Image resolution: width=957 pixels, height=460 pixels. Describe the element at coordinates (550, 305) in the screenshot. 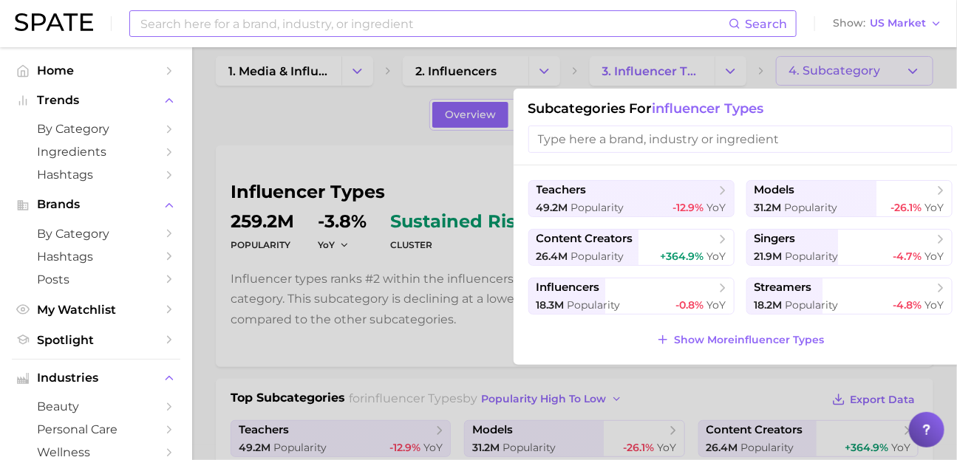

I see `span: 18.3m` at that location.